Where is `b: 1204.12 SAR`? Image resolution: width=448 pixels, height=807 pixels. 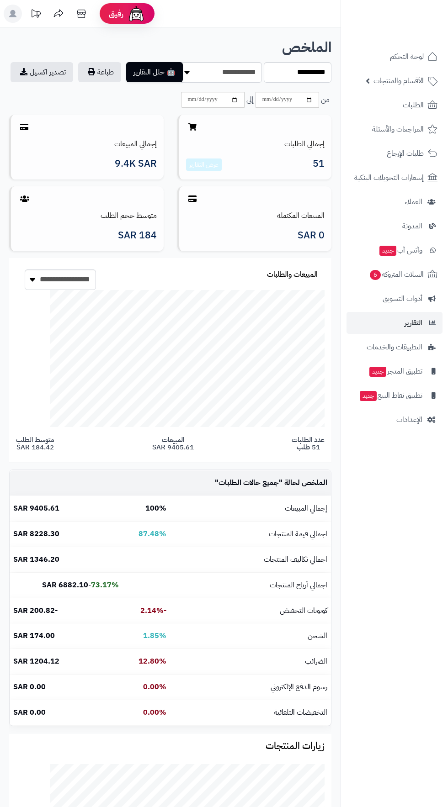
b: 1204.12 SAR is located at coordinates (36, 661).